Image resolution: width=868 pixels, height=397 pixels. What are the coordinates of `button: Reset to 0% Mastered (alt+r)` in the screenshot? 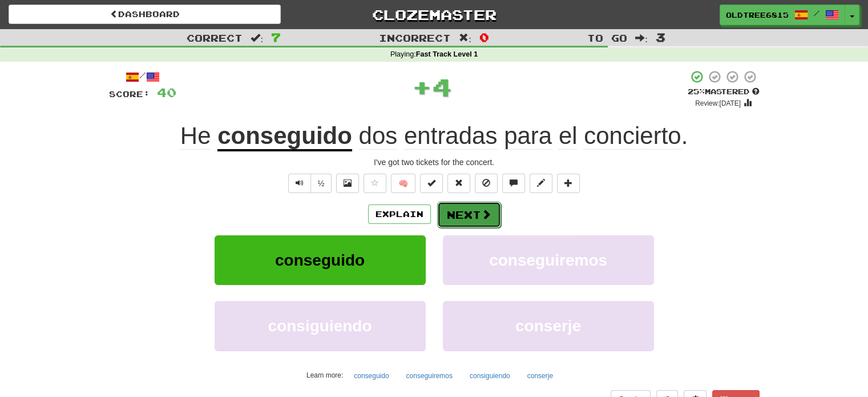 It's located at (459, 184).